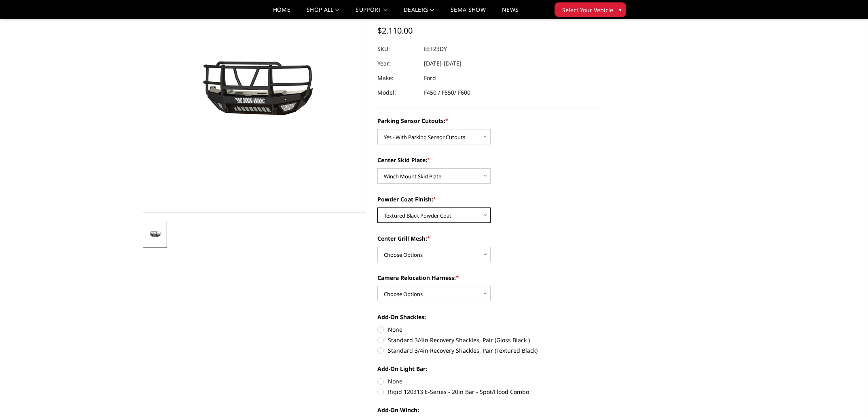  Describe the element at coordinates (489, 392) in the screenshot. I see `label: Rigid 120313 E-Series - 20in Bar - Spot/Flood Combo` at that location.